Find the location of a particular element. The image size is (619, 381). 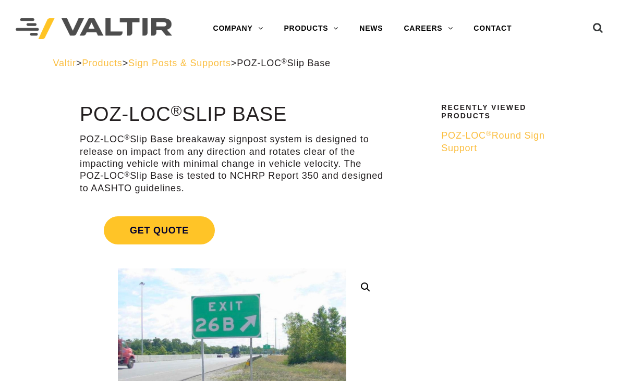

a: Valtir is located at coordinates (64, 63).